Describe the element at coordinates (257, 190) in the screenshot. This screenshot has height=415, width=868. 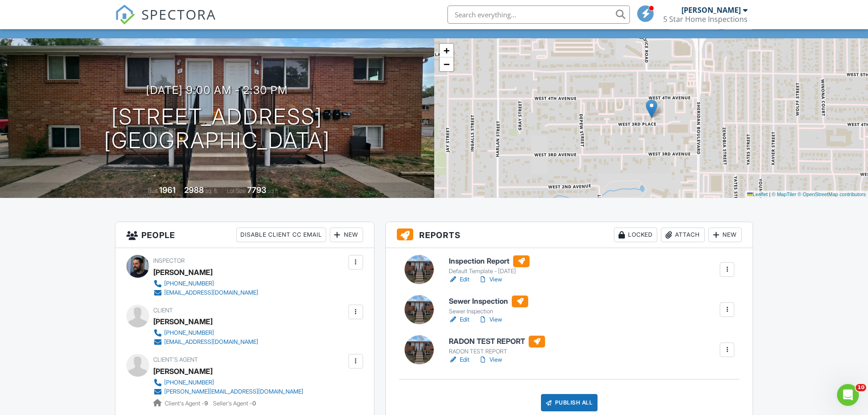
I see `div: 7793` at that location.